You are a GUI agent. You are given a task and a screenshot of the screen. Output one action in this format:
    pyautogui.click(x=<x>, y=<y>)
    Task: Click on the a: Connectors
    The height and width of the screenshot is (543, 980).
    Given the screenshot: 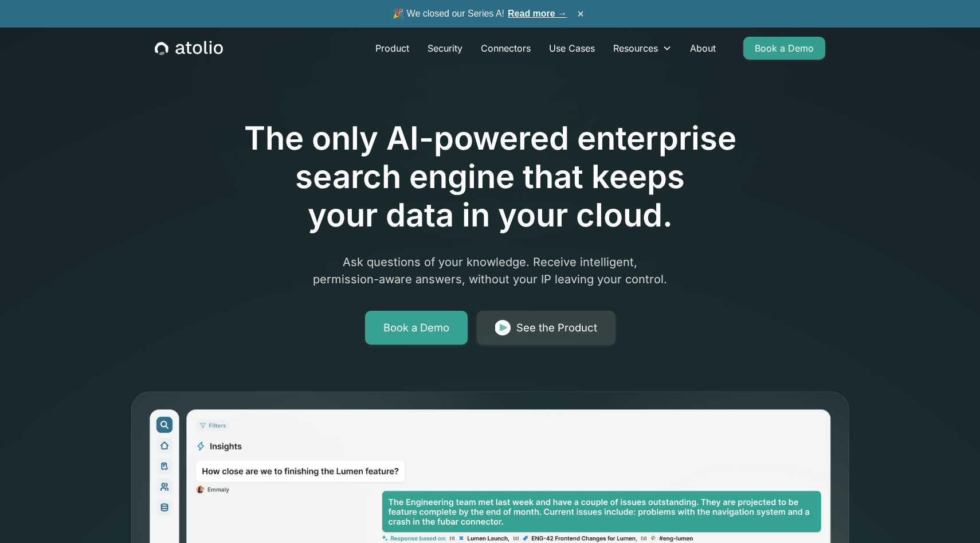 What is the action you would take?
    pyautogui.click(x=505, y=48)
    